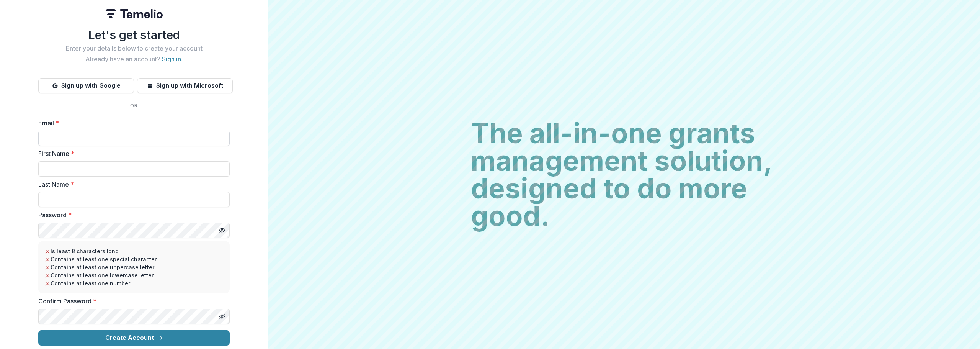 This screenshot has height=349, width=980. Describe the element at coordinates (132, 154) in the screenshot. I see `label: First Name` at that location.